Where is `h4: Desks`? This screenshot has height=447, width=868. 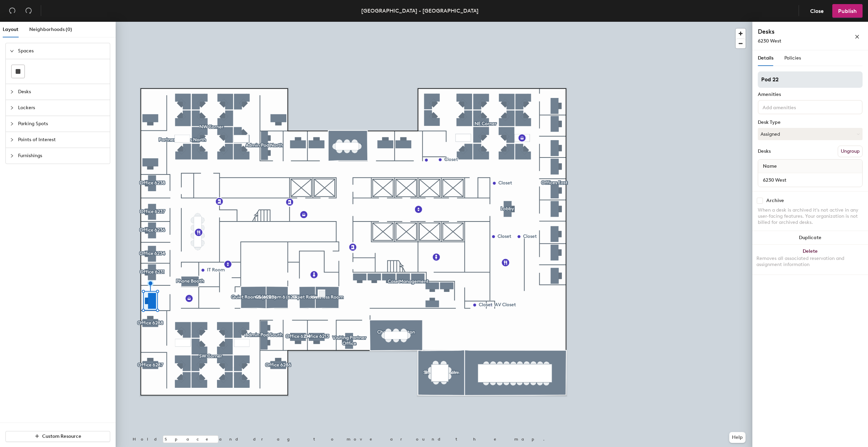 h4: Desks is located at coordinates (795, 32).